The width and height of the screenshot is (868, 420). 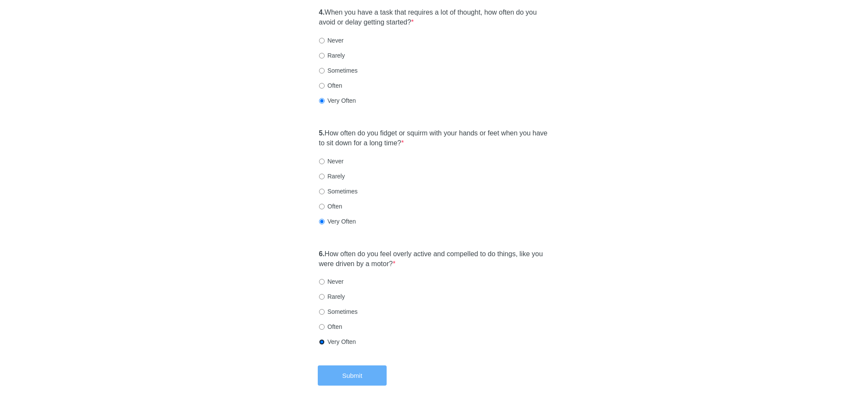 What do you see at coordinates (352, 376) in the screenshot?
I see `button: Submit` at bounding box center [352, 376].